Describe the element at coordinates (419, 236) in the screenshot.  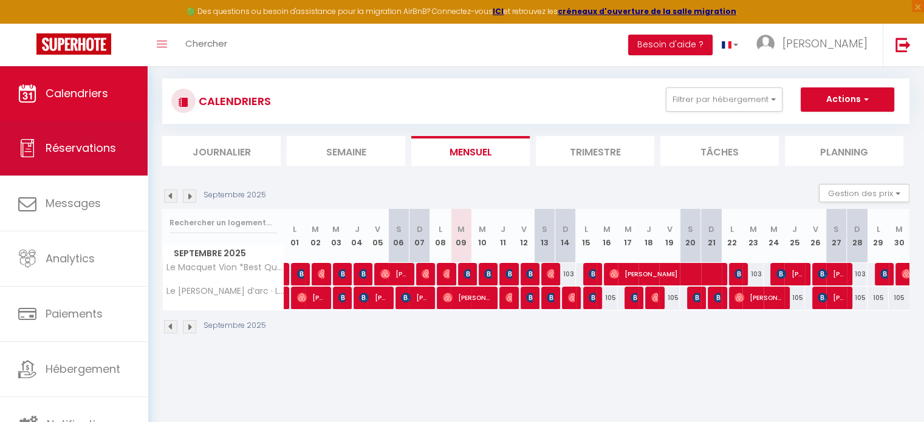
I see `th: 07` at that location.